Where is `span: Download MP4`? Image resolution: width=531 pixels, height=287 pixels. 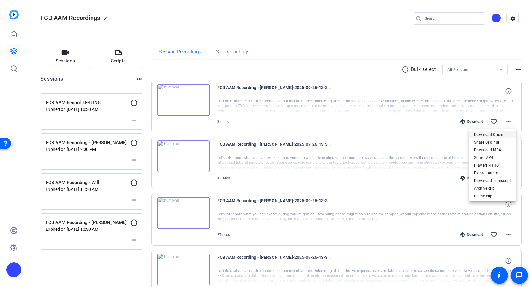
span: Download MP4 is located at coordinates (492, 150).